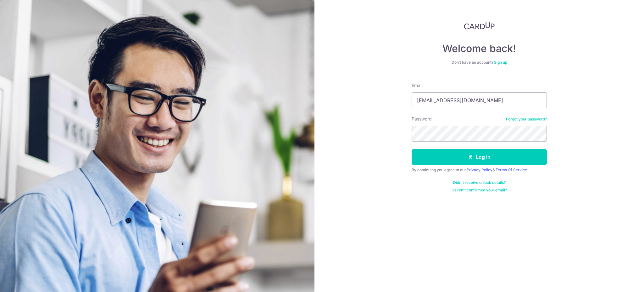  Describe the element at coordinates (417, 85) in the screenshot. I see `label: Email` at that location.